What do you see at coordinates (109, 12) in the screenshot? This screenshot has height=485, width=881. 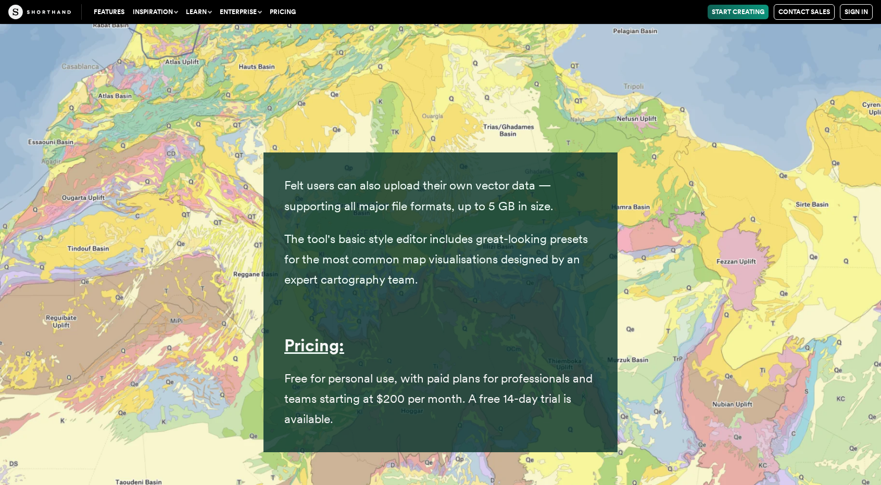 I see `a: Features` at bounding box center [109, 12].